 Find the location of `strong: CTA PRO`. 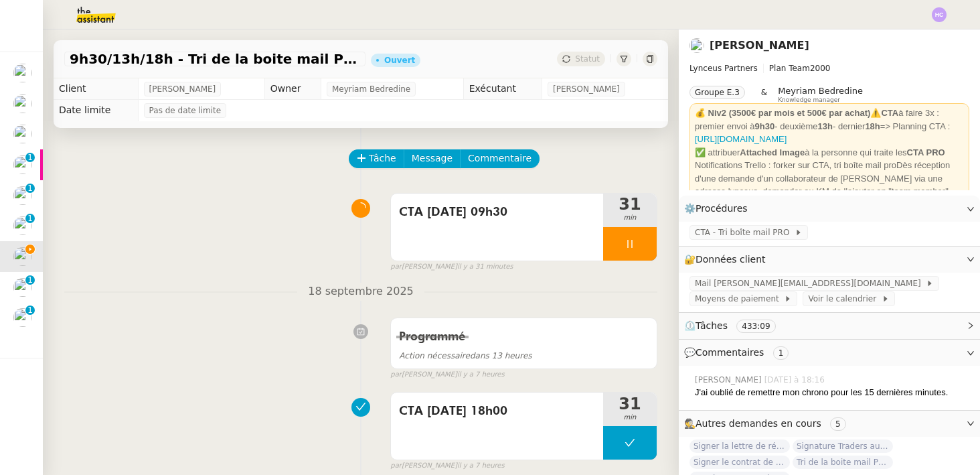

strong: CTA PRO is located at coordinates (926, 152).